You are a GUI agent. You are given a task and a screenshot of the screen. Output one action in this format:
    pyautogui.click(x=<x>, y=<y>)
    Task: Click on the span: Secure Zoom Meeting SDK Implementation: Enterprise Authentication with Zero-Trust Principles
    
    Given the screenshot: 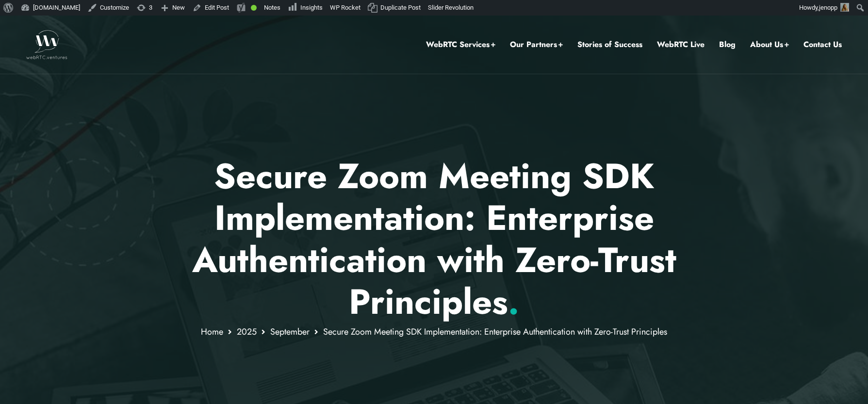 What is the action you would take?
    pyautogui.click(x=495, y=331)
    